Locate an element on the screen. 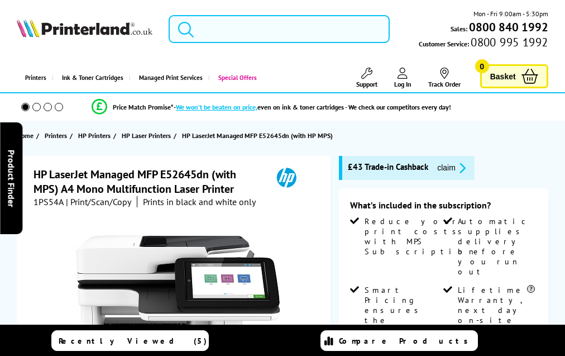  a: Ink & Toner Cartridges is located at coordinates (90, 78).